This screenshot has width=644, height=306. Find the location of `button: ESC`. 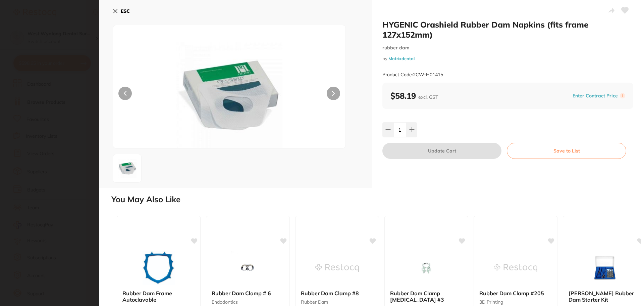

button: ESC is located at coordinates (121, 11).